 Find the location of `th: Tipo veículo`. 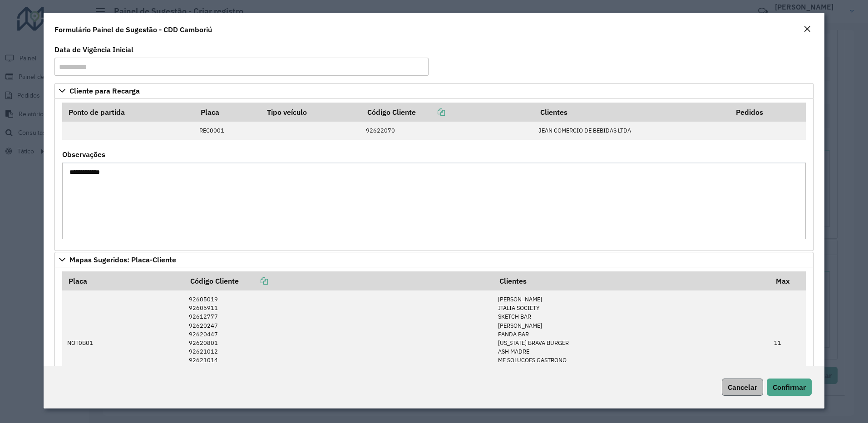

th: Tipo veículo is located at coordinates (311, 112).